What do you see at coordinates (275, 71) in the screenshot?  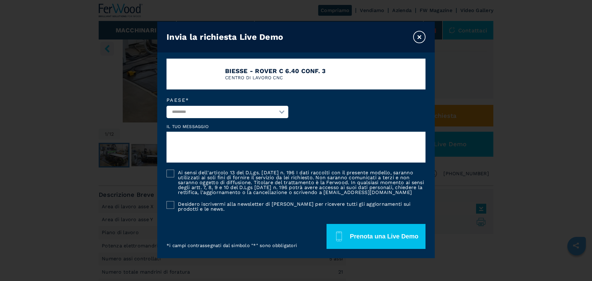 I see `h4: BIESSE - ROVER C 6.40 CONF. 3` at bounding box center [275, 71].